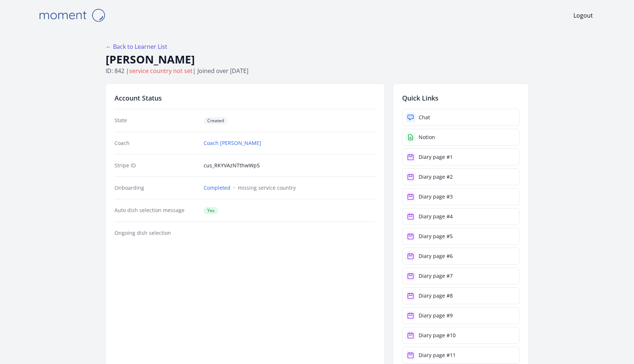  Describe the element at coordinates (461, 256) in the screenshot. I see `a: Diary page #6` at that location.